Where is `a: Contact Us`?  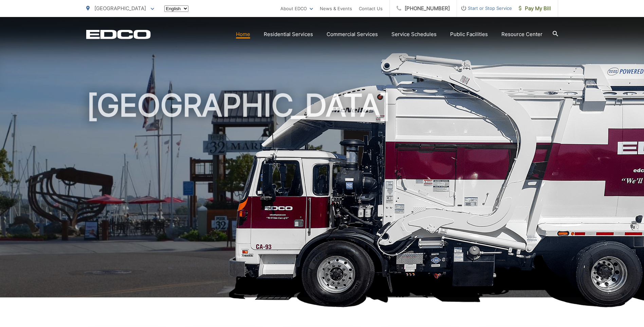
a: Contact Us is located at coordinates (371, 8).